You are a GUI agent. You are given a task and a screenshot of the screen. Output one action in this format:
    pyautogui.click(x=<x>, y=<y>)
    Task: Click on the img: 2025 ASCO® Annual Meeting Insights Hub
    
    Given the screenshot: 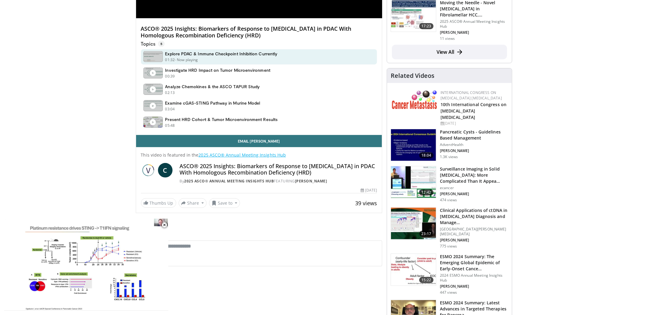 What is the action you would take?
    pyautogui.click(x=148, y=170)
    